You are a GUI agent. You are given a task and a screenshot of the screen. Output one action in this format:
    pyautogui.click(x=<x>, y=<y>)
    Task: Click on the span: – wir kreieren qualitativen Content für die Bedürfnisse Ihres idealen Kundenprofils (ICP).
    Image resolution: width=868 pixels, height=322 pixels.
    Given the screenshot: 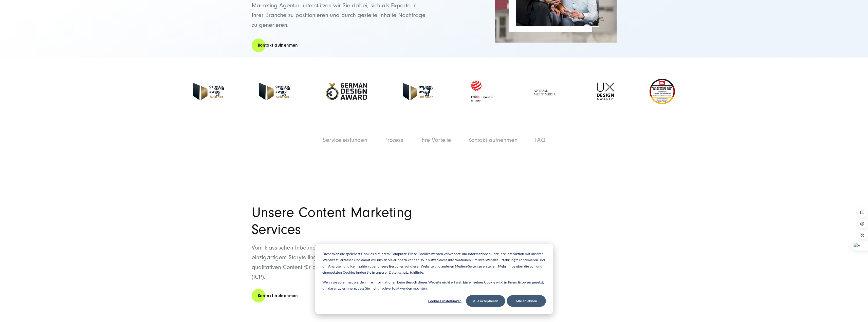 What is the action you would take?
    pyautogui.click(x=338, y=267)
    